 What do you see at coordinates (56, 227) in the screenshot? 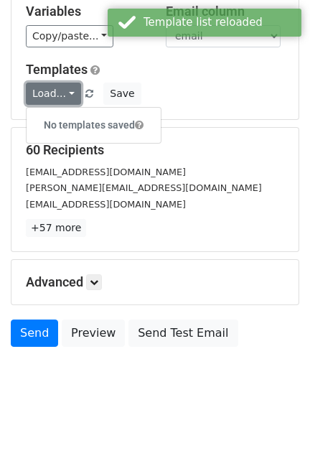
I see `a: +57 more` at bounding box center [56, 227].